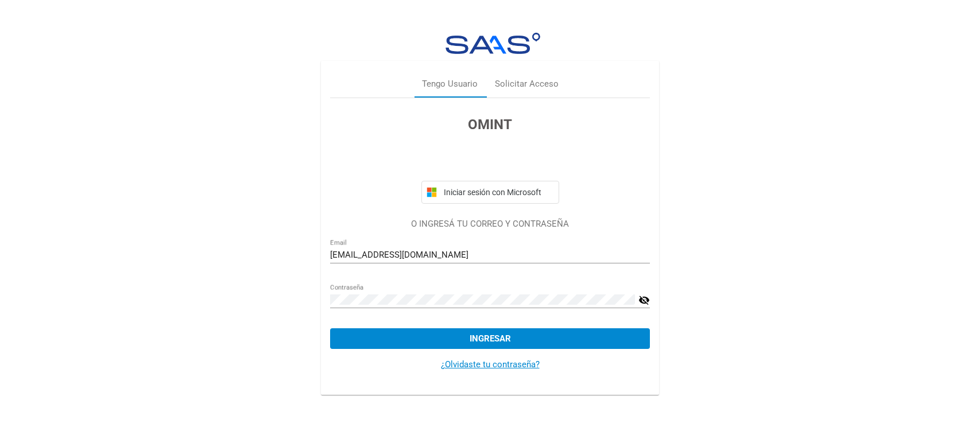 The height and width of the screenshot is (435, 980). What do you see at coordinates (490, 124) in the screenshot?
I see `h3: OMINT` at bounding box center [490, 124].